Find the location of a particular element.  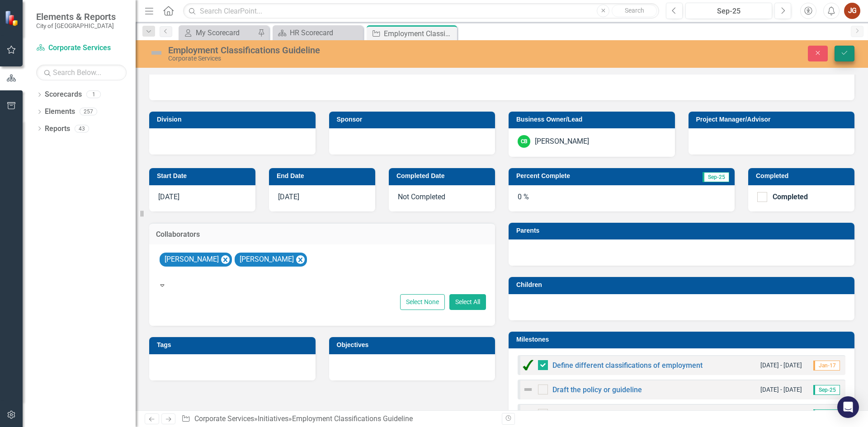

div: HR Scorecard is located at coordinates (325, 33).